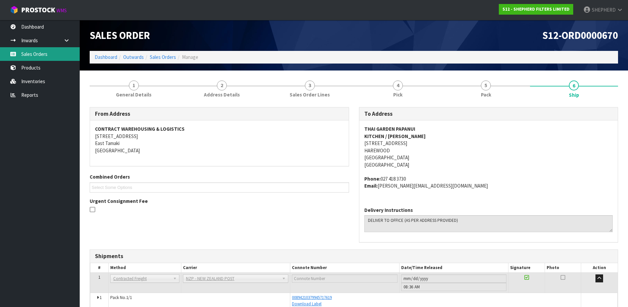 This screenshot has height=307, width=628. What do you see at coordinates (312, 297) in the screenshot?
I see `a: 00894210379945717619` at bounding box center [312, 297].